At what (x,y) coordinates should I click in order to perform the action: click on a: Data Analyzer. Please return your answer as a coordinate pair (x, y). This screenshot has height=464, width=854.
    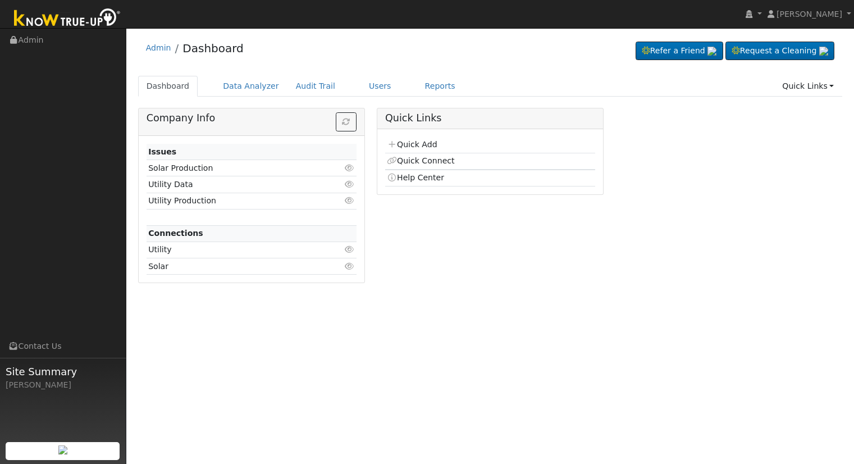
    Looking at the image, I should click on (251, 86).